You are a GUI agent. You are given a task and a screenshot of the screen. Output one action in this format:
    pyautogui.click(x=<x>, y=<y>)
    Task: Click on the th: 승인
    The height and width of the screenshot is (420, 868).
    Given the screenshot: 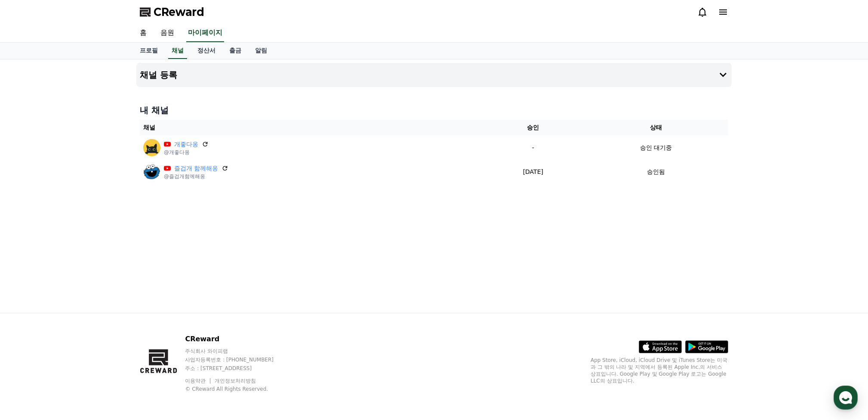 What is the action you would take?
    pyautogui.click(x=533, y=127)
    